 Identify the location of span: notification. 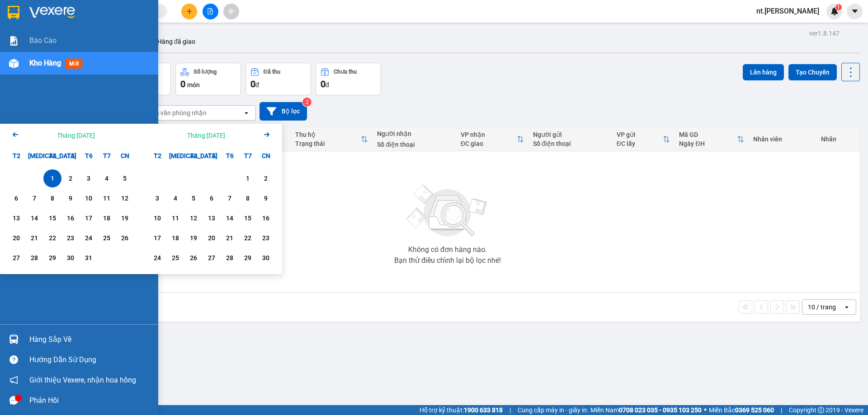
(13, 380).